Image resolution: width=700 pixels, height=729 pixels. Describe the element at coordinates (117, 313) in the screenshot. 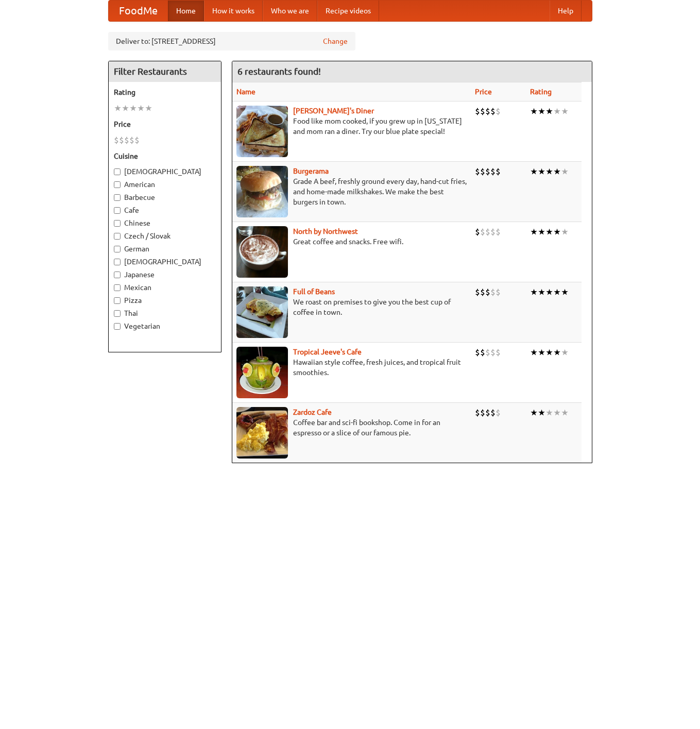

I see `input: Thai` at that location.